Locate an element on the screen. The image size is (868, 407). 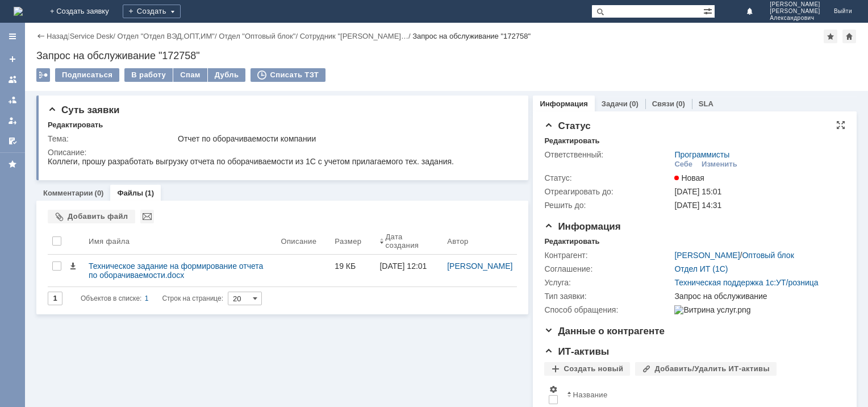
a: Информация is located at coordinates (564, 103).